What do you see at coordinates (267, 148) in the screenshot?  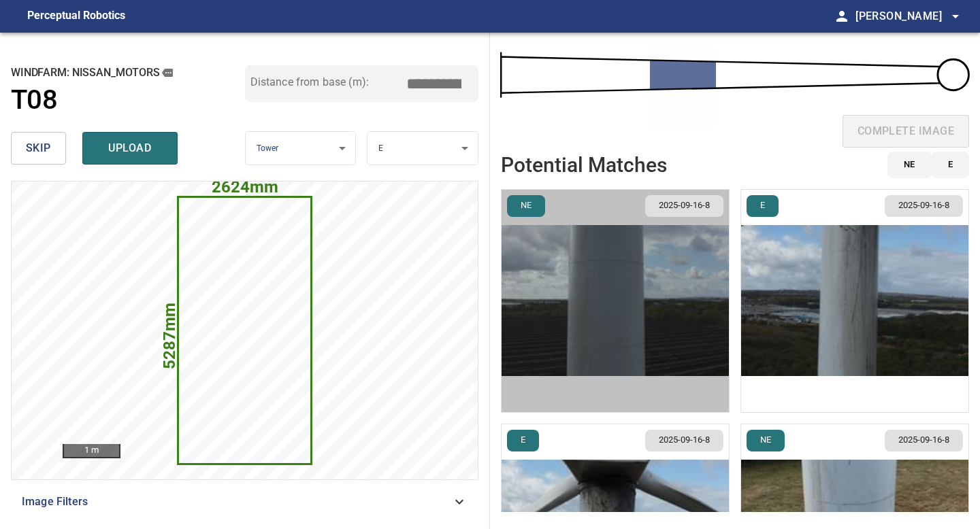 I see `span: Tower` at bounding box center [267, 148].